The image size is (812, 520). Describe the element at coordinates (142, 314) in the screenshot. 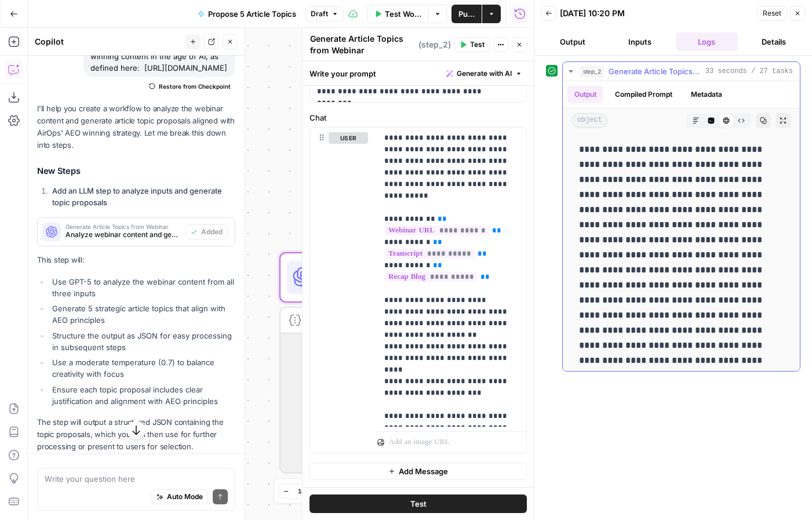

I see `li: Generate 5 strategic article topics that align with AEO principles` at that location.